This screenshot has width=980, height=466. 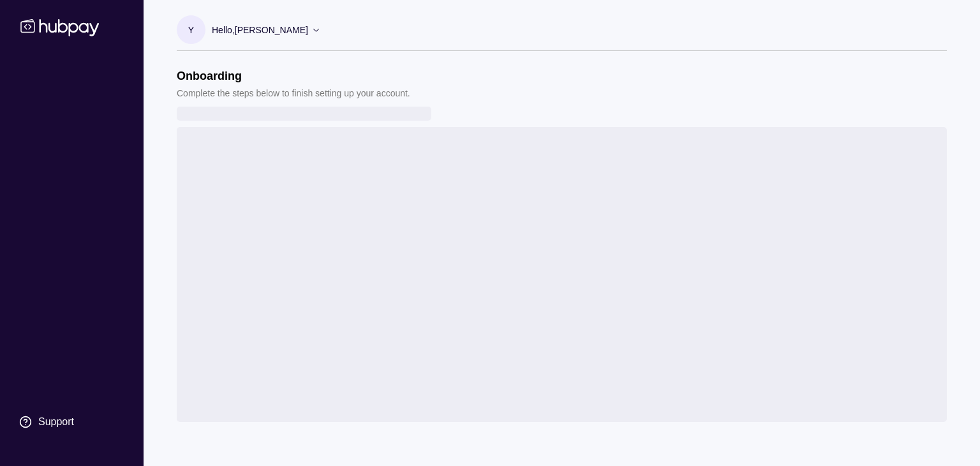 What do you see at coordinates (190, 30) in the screenshot?
I see `p: Y` at bounding box center [190, 30].